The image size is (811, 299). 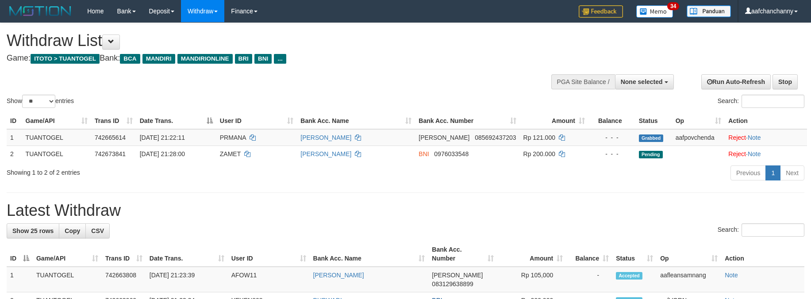 I want to click on th: Date Trans.: activate to sort column ascending, so click(x=187, y=254).